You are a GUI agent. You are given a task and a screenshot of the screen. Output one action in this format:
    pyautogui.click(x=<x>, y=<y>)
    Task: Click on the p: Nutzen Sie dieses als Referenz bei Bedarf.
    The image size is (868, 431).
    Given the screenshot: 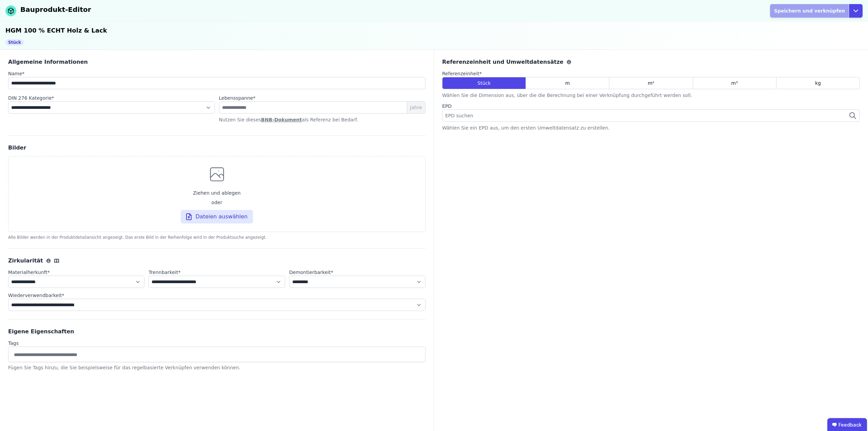 What is the action you would take?
    pyautogui.click(x=323, y=119)
    